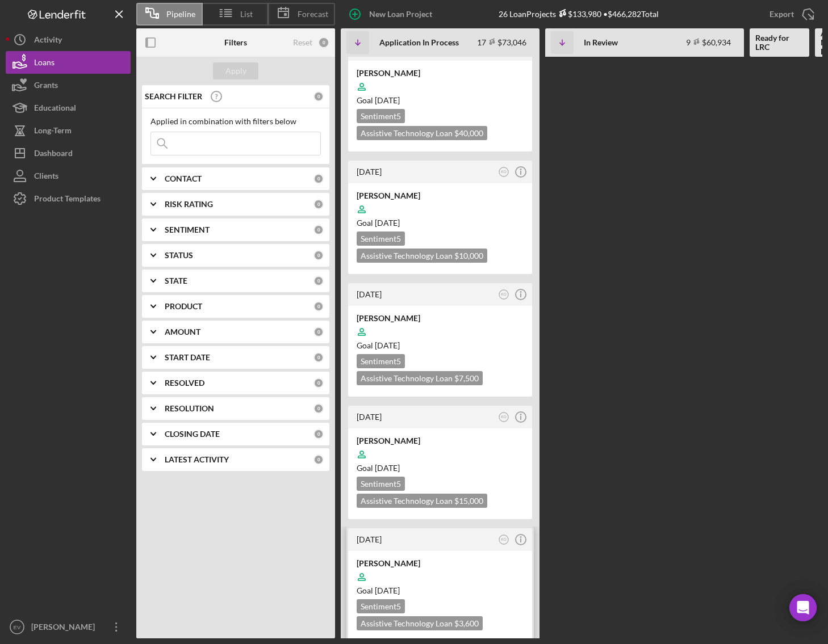  I want to click on a: Educational, so click(68, 108).